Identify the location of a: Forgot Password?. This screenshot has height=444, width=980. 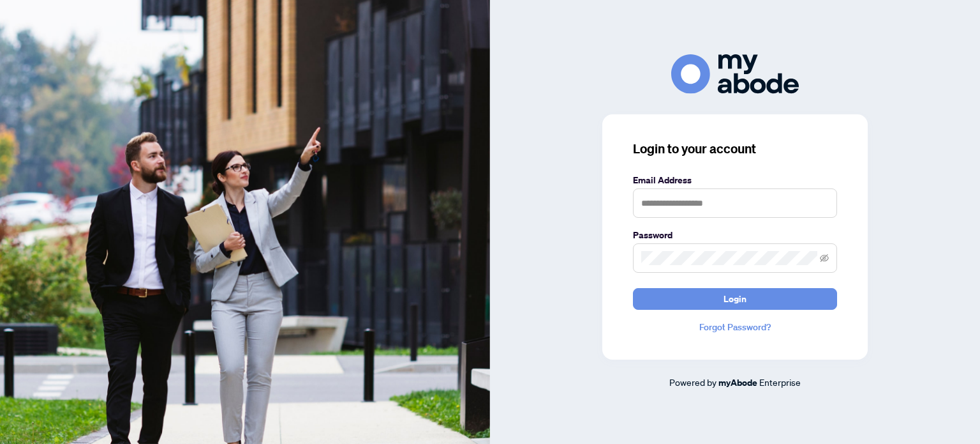
(735, 327).